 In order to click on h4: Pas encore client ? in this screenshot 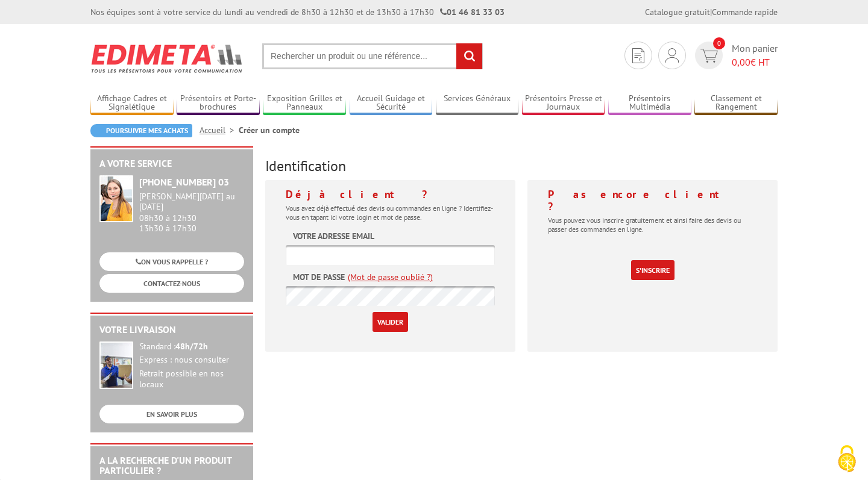, I will do `click(652, 200)`.